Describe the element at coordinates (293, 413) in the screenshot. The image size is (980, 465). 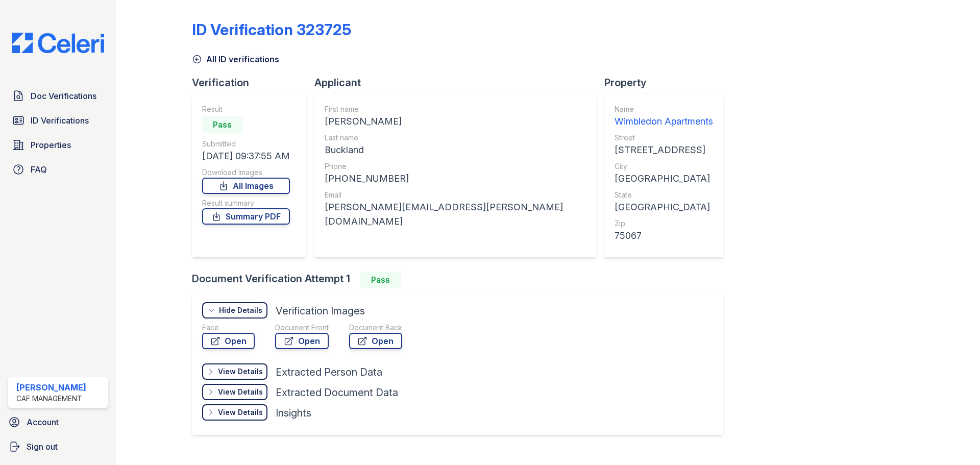
I see `div: Insights` at that location.